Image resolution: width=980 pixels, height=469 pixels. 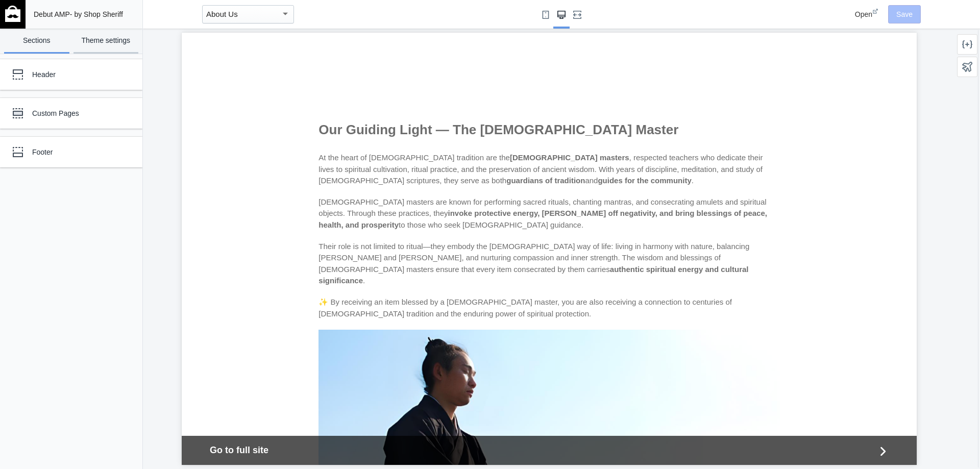 What do you see at coordinates (36, 41) in the screenshot?
I see `a: Sections` at bounding box center [36, 41].